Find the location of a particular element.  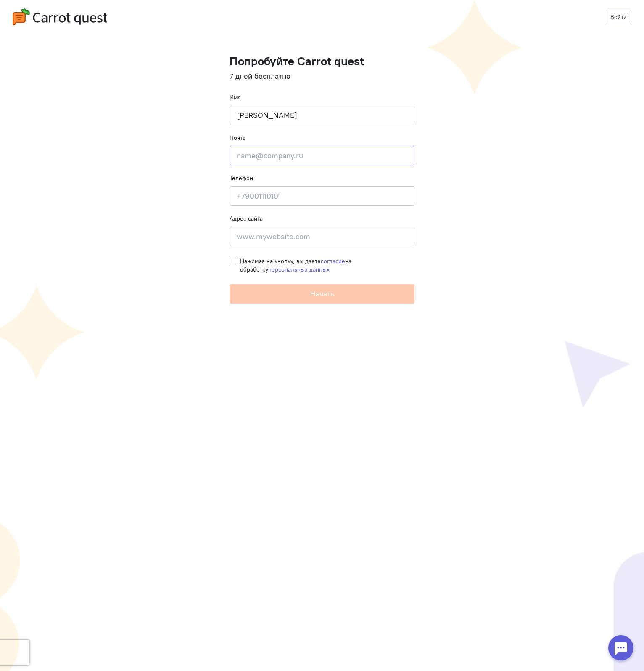

a: персональных данных is located at coordinates (299, 269).